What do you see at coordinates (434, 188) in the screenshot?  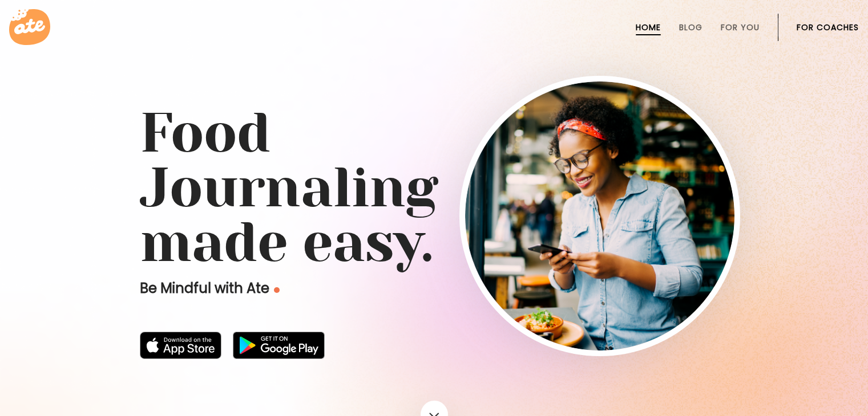 I see `h1: Food Journaling made easy.` at bounding box center [434, 188].